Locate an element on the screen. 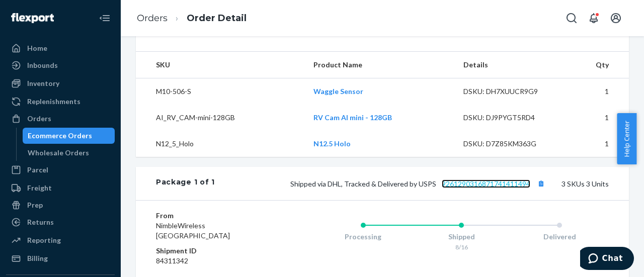 Image resolution: width=644 pixels, height=277 pixels. div: Inbounds is located at coordinates (42, 65).